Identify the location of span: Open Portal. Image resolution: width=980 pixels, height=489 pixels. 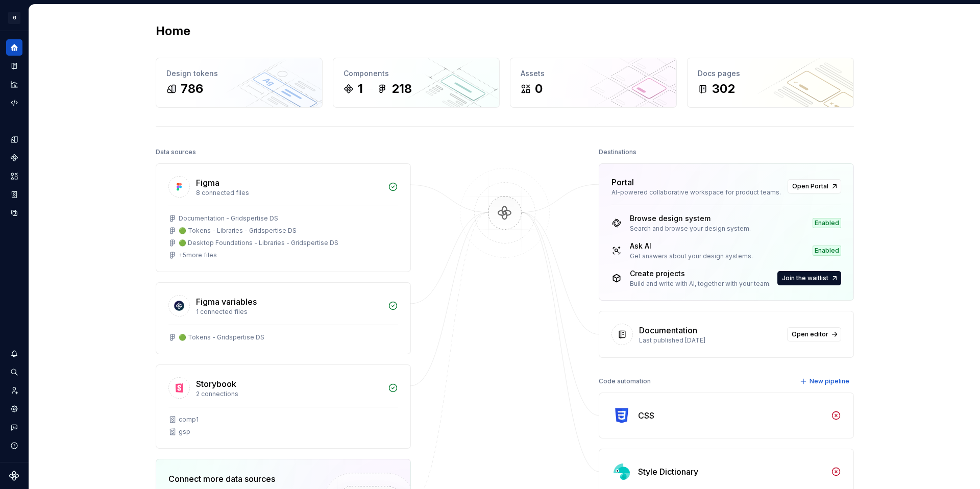
(810, 187).